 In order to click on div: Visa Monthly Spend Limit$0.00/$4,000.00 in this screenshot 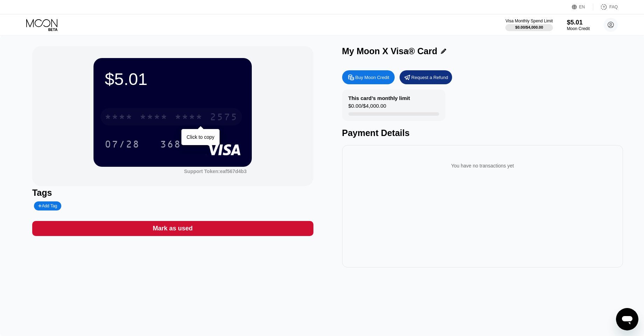, I will do `click(529, 25)`.